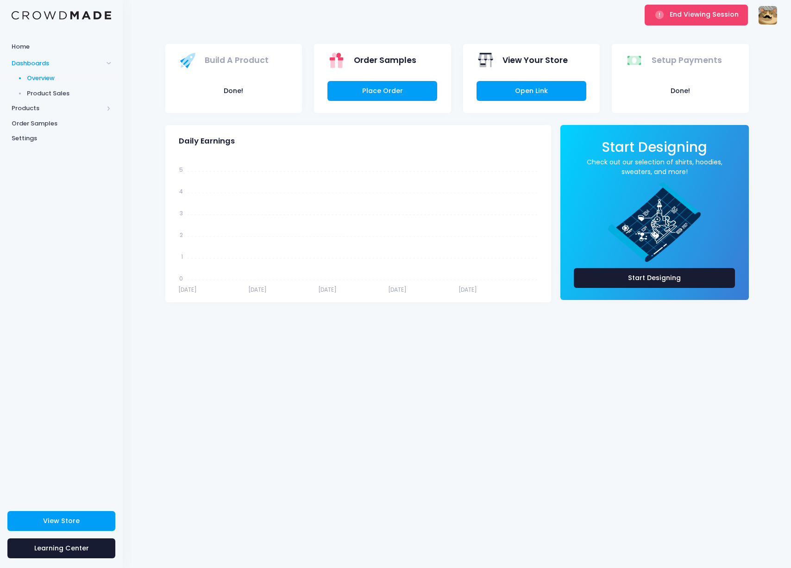 Image resolution: width=791 pixels, height=568 pixels. What do you see at coordinates (69, 78) in the screenshot?
I see `span: Overview` at bounding box center [69, 78].